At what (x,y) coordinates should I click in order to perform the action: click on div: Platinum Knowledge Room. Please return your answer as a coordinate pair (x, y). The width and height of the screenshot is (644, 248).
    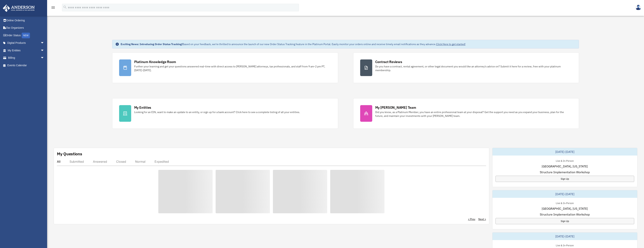
    Looking at the image, I should click on (155, 62).